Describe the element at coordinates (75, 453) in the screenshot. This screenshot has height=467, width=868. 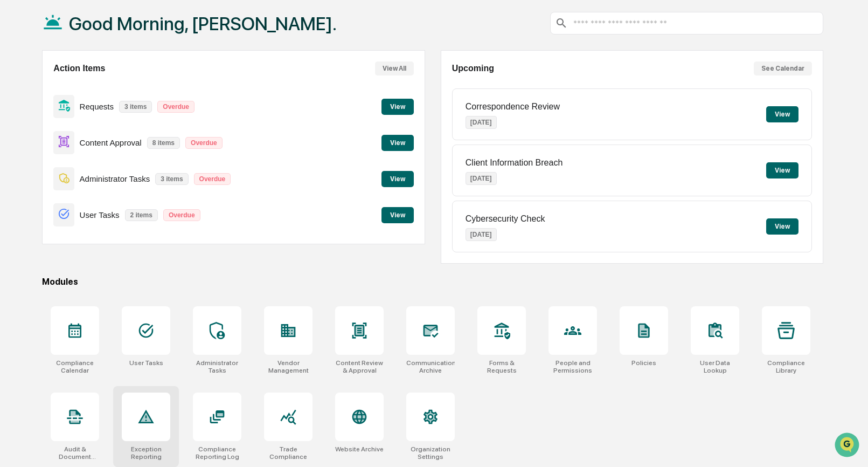
I see `div: Audit & Document Logs` at that location.